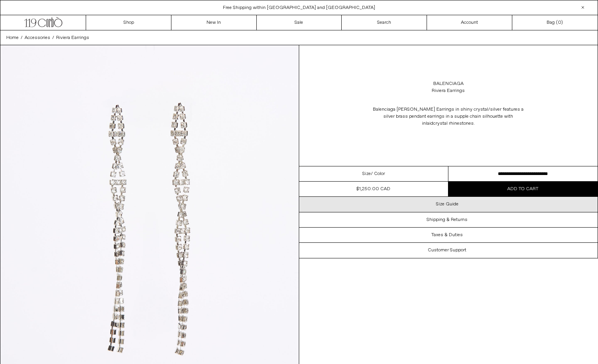  I want to click on span: Add to cart, so click(523, 189).